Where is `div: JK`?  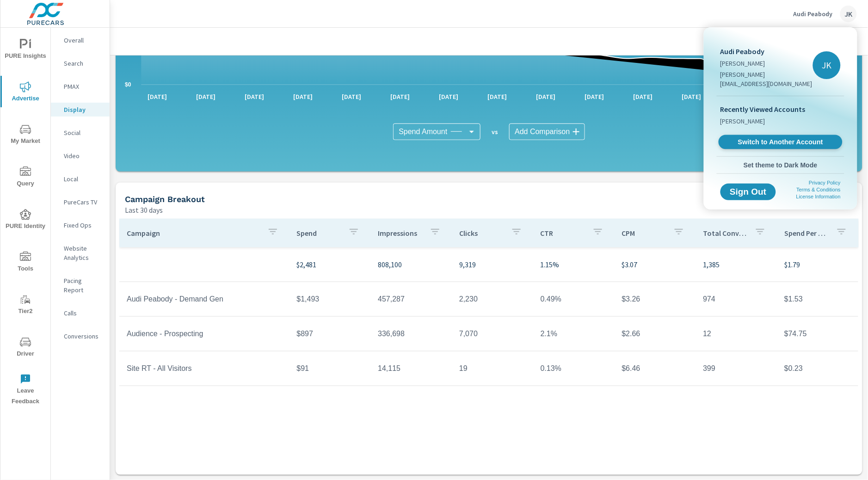 div: JK is located at coordinates (827, 65).